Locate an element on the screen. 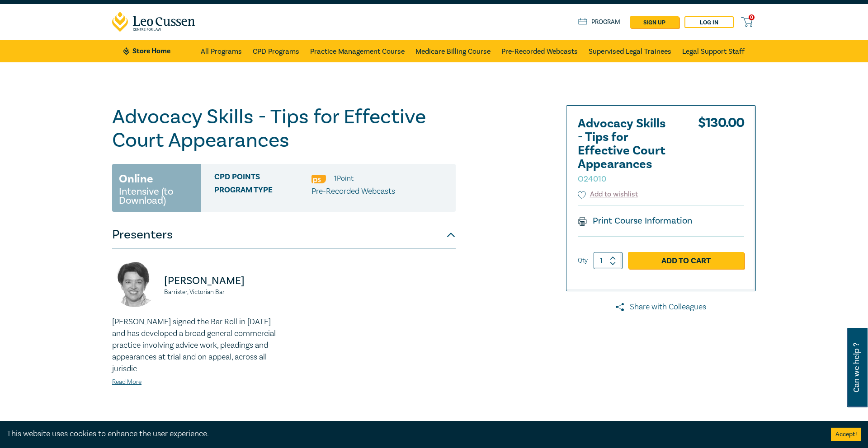 The width and height of the screenshot is (868, 448). a: Supervised Legal Trainees is located at coordinates (630, 51).